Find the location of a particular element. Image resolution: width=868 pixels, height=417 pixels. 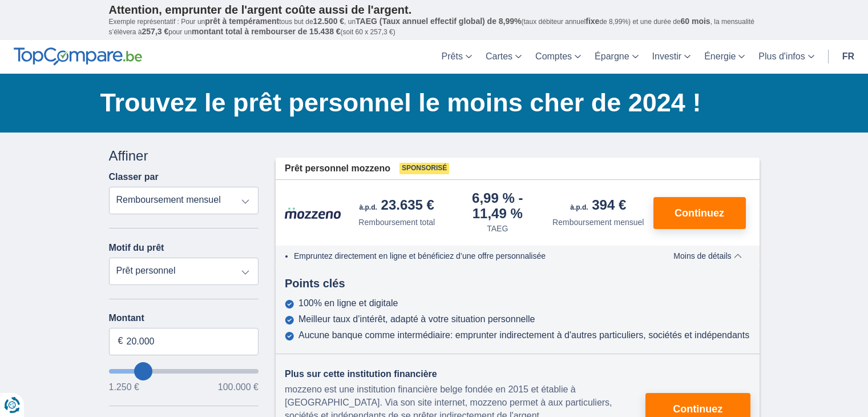

div: Plus sur cette institution financière is located at coordinates (466, 374).